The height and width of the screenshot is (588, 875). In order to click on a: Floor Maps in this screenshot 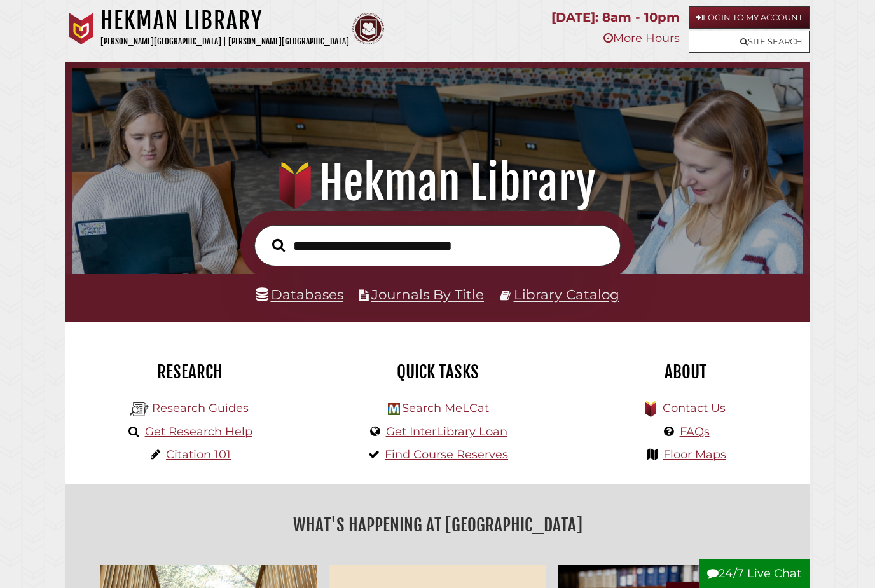, I will do `click(695, 454)`.